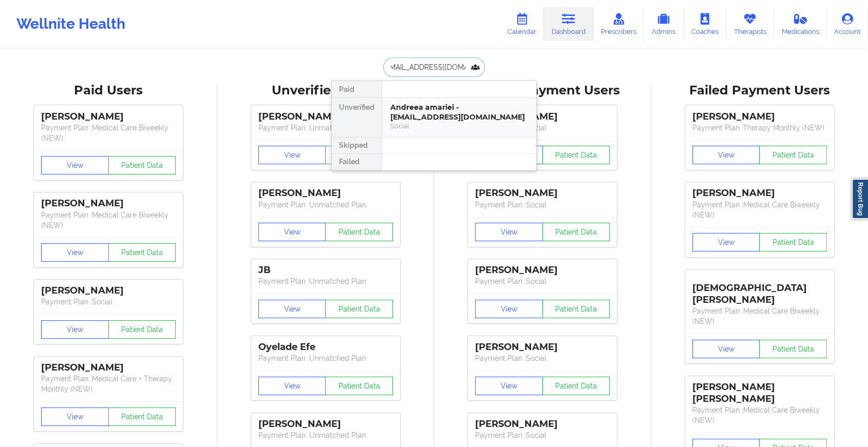 The height and width of the screenshot is (447, 868). What do you see at coordinates (326, 90) in the screenshot?
I see `div: Unverified Users` at bounding box center [326, 90].